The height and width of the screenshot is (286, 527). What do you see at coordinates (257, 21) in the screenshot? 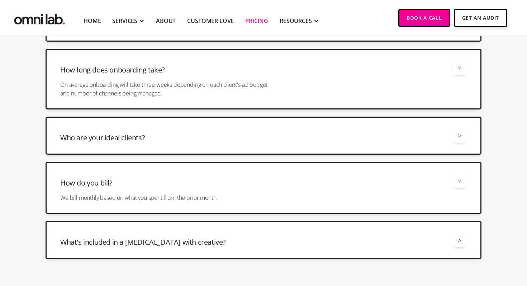
I see `a: Pricing` at bounding box center [257, 21].